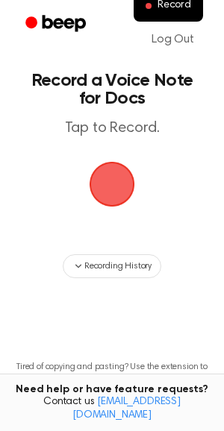 This screenshot has width=224, height=431. Describe the element at coordinates (112, 184) in the screenshot. I see `button: Beep Logo` at that location.